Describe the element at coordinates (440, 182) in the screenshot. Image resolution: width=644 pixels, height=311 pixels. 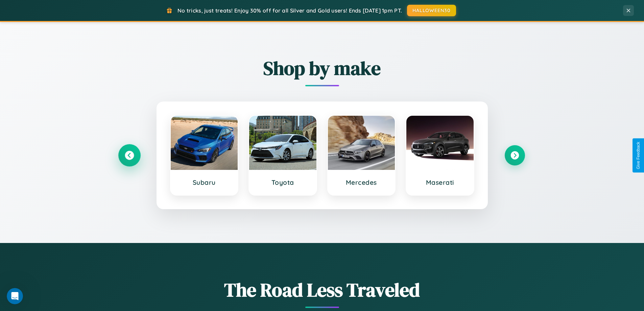
I see `h3: Maserati` at that location.